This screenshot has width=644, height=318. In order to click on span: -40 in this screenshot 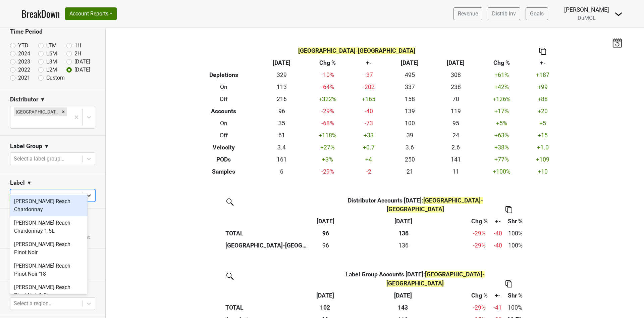, I will do `click(498, 233)`.